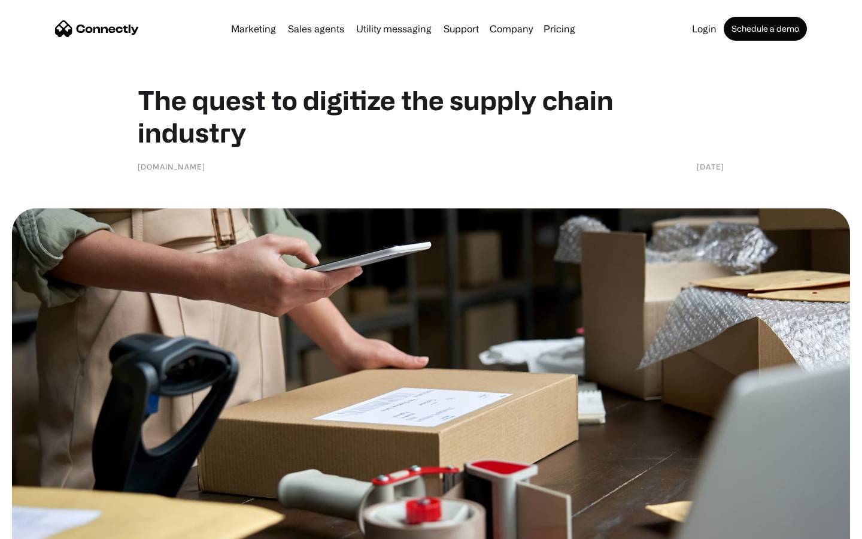 Image resolution: width=862 pixels, height=539 pixels. Describe the element at coordinates (704, 29) in the screenshot. I see `a: Login` at that location.